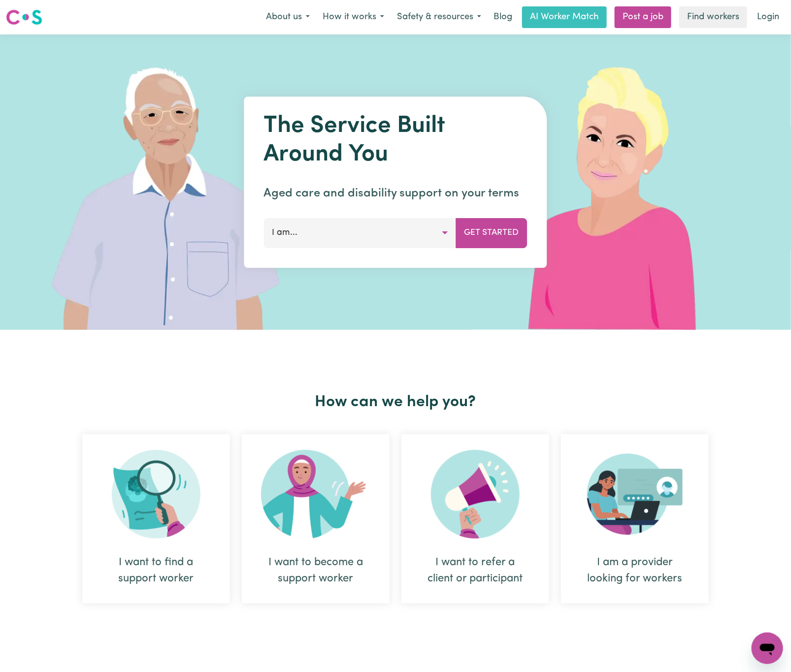  What do you see at coordinates (439, 18) in the screenshot?
I see `button: Safety & resources` at bounding box center [439, 18].